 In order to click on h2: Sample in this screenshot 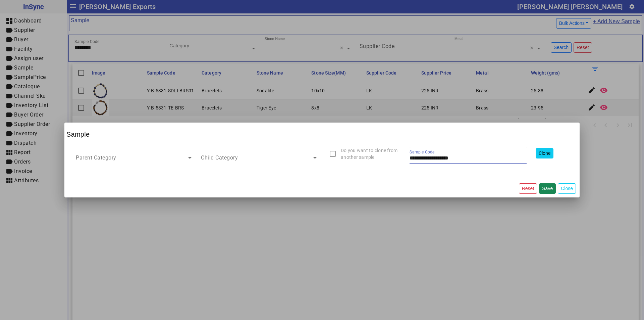, I will do `click(322, 131)`.